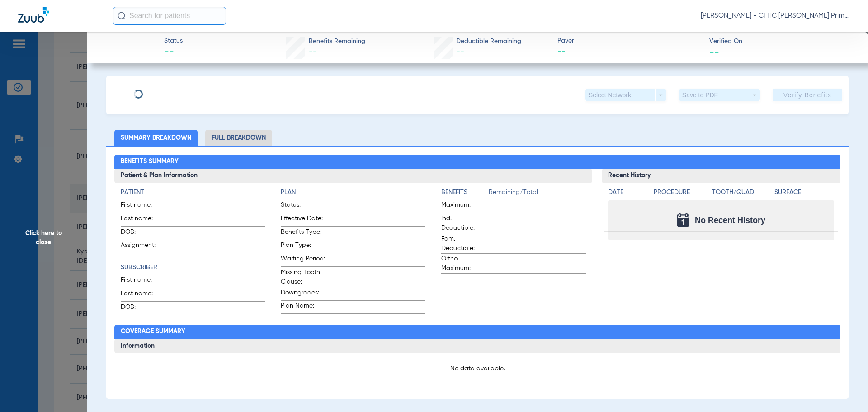  I want to click on span: Waiting Period:, so click(303, 260).